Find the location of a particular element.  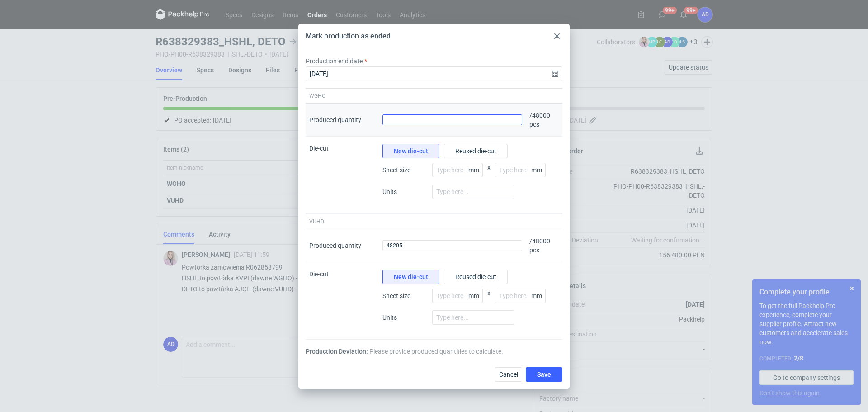

span: VUHD is located at coordinates (316, 222).